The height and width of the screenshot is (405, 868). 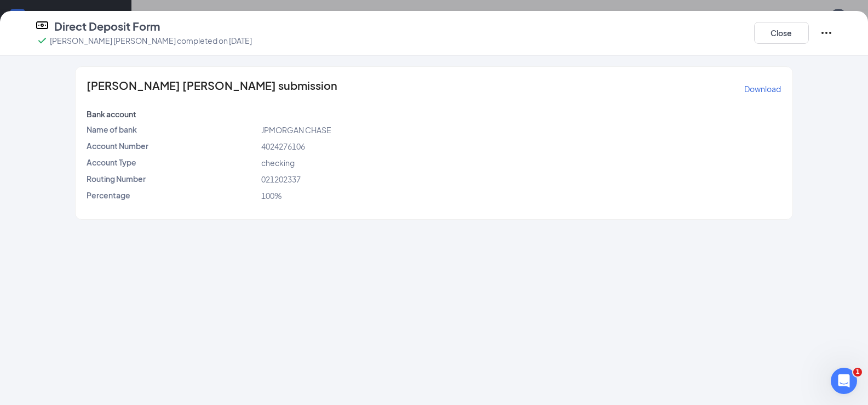 What do you see at coordinates (42, 25) in the screenshot?
I see `svg: DirectDepositIcon` at bounding box center [42, 25].